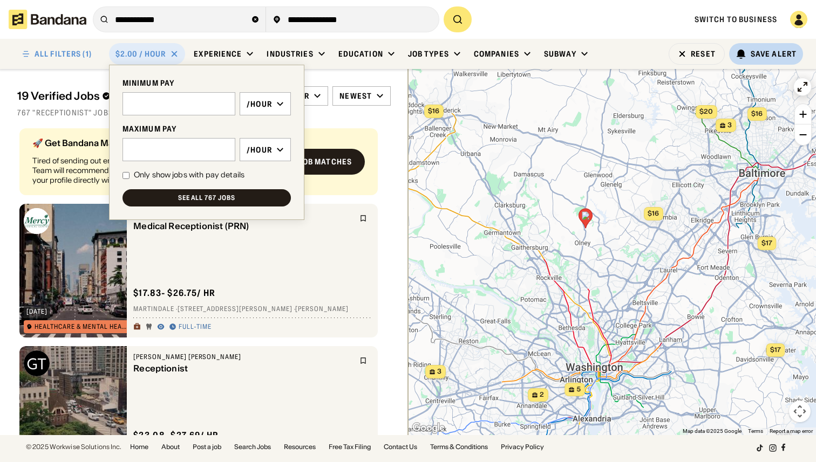 This screenshot has width=816, height=462. I want to click on span: $20, so click(706, 111).